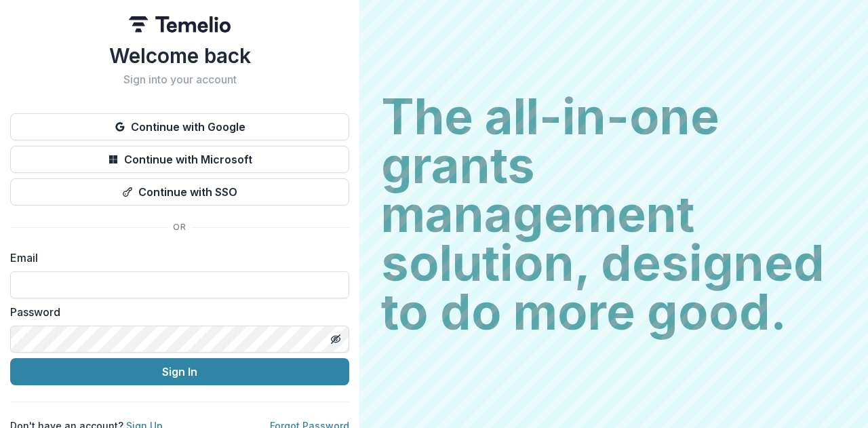 The image size is (868, 428). I want to click on h1: Welcome back, so click(180, 55).